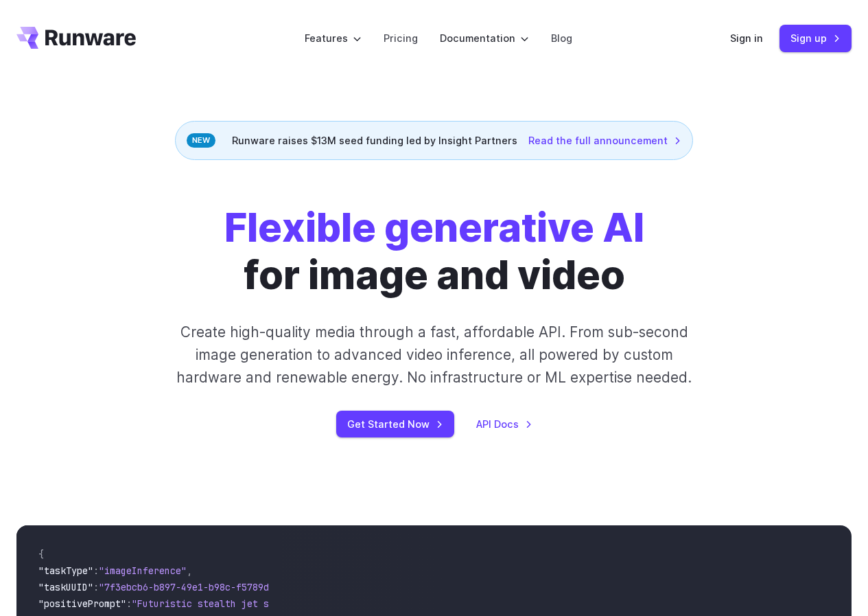 This screenshot has width=868, height=616. I want to click on p: Create high-quality media through a fast, affordable API. From sub-second image generation to adv..., so click(434, 355).